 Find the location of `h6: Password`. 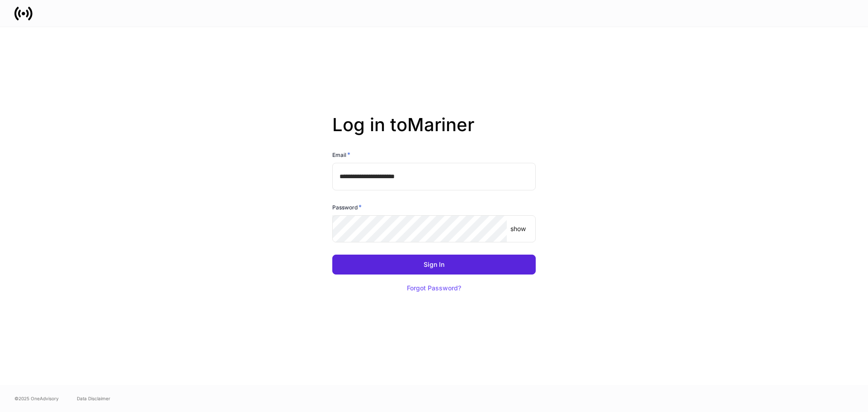

h6: Password is located at coordinates (347, 207).